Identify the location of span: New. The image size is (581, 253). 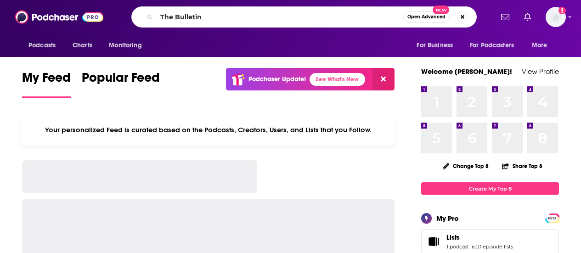
(441, 10).